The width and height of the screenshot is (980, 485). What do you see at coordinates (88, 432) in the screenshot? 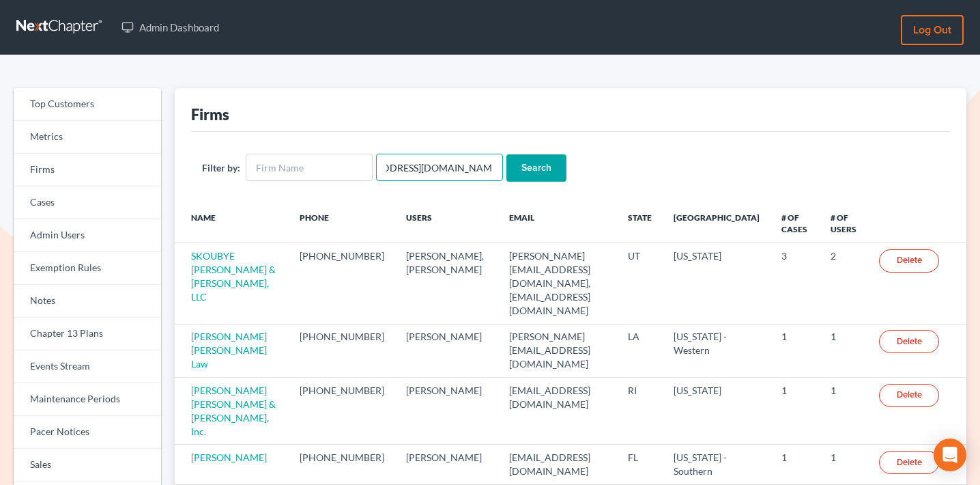
I see `a: Pacer Notices` at bounding box center [88, 432].